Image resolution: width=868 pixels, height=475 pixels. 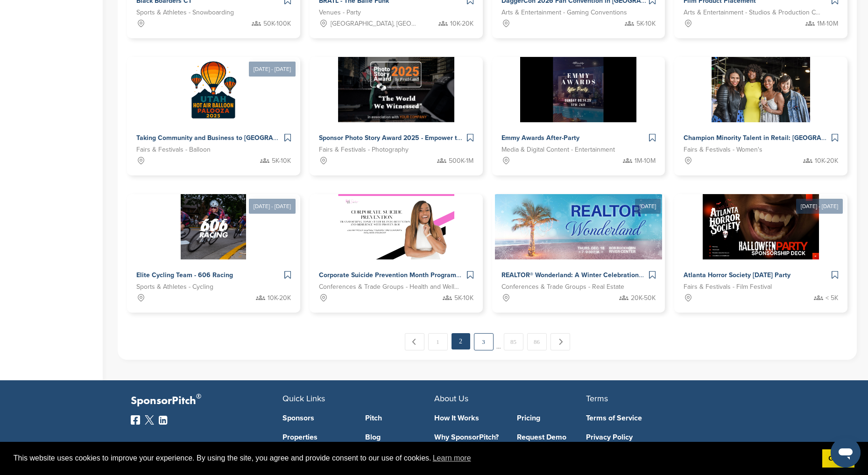 I want to click on span: 500K-1M, so click(x=461, y=161).